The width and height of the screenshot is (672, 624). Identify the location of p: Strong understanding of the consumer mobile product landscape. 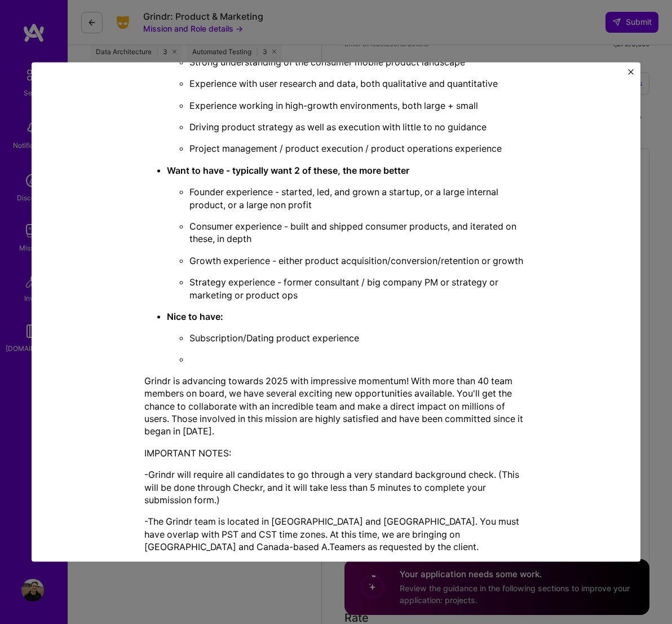
(359, 61).